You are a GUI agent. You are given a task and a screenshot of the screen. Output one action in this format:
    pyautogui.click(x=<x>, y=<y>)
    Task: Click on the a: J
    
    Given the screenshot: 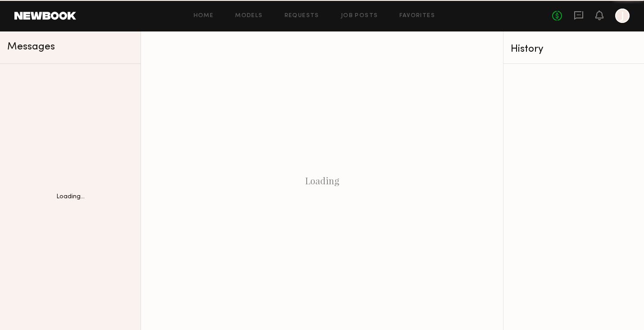 What is the action you would take?
    pyautogui.click(x=622, y=16)
    